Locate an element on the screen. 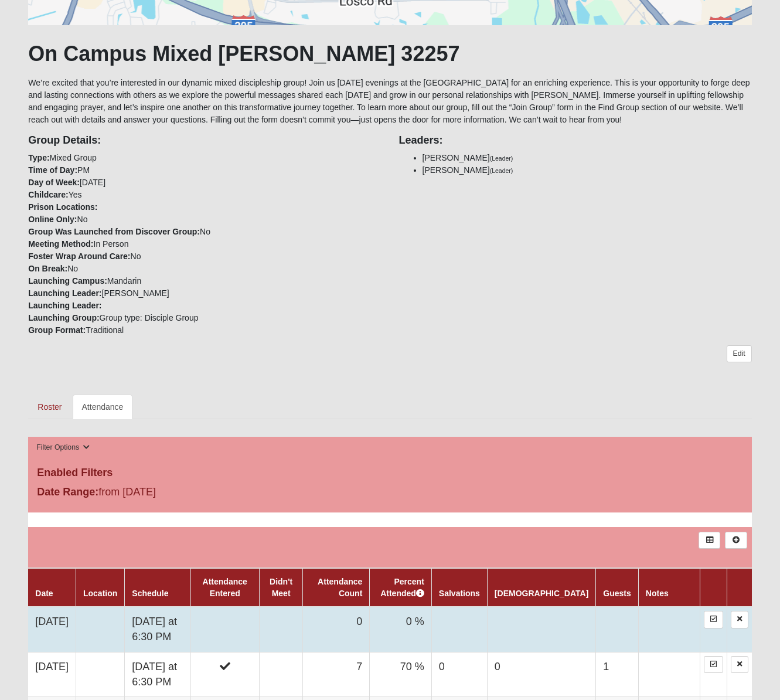 The height and width of the screenshot is (700, 780). a: Roster is located at coordinates (49, 407).